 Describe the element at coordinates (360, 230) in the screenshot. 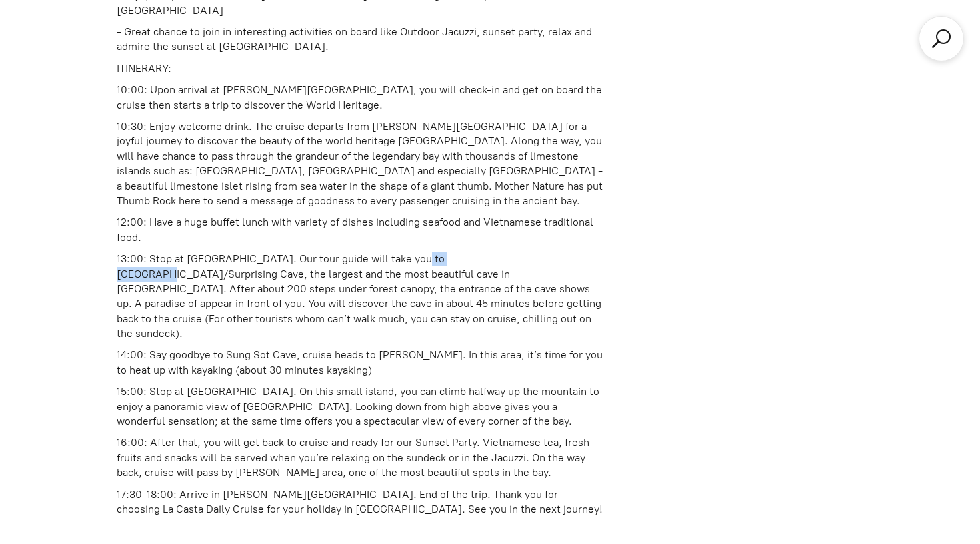

I see `p: 12:00: Have a huge buffet lunch with variety of dishes including seafood and Vietnamese tradition...` at that location.